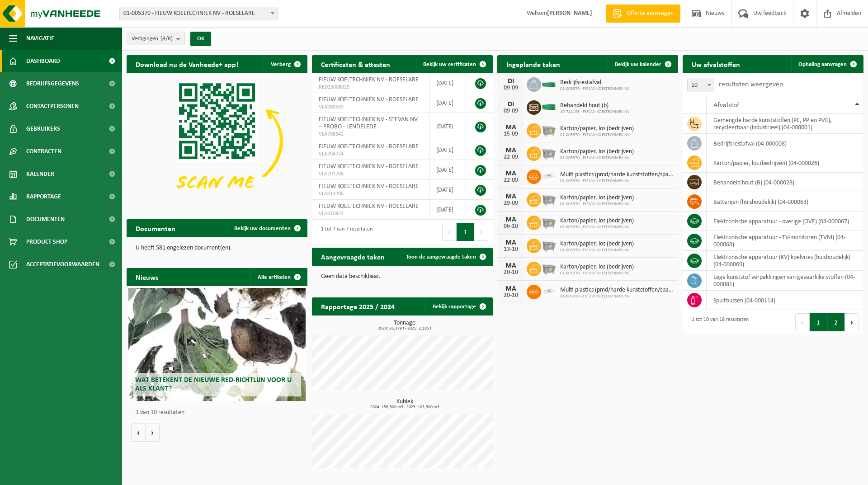  I want to click on a: Toon de aangevraagde taken, so click(445, 257).